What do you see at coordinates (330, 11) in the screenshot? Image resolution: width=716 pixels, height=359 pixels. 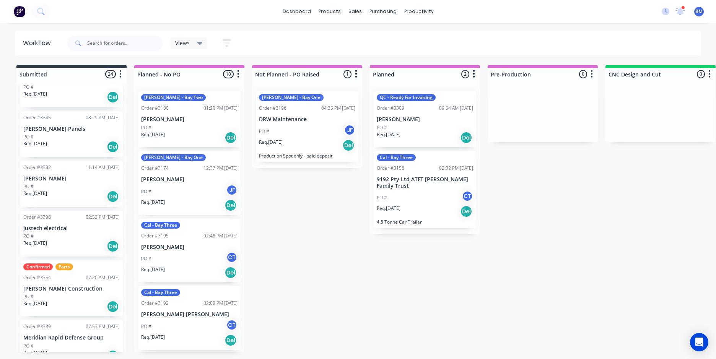 I see `div: products` at bounding box center [330, 11].